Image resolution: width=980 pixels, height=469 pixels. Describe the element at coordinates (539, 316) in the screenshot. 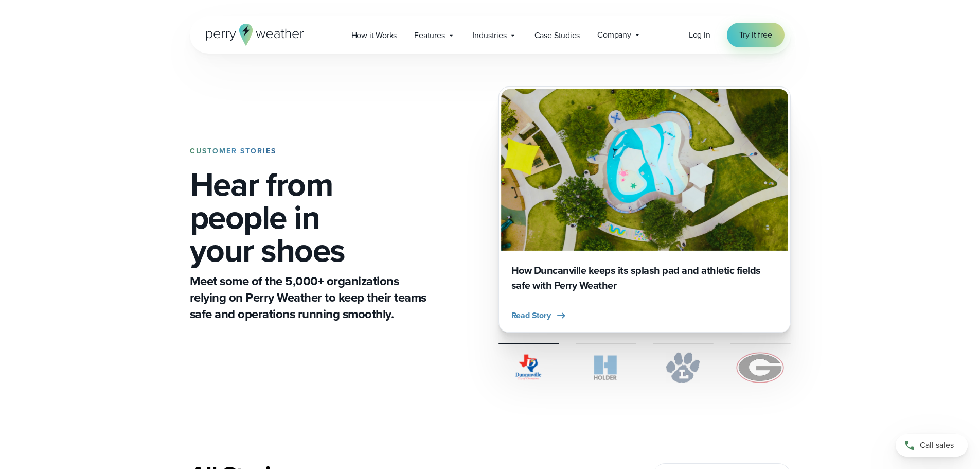

I see `button: Read Story` at that location.